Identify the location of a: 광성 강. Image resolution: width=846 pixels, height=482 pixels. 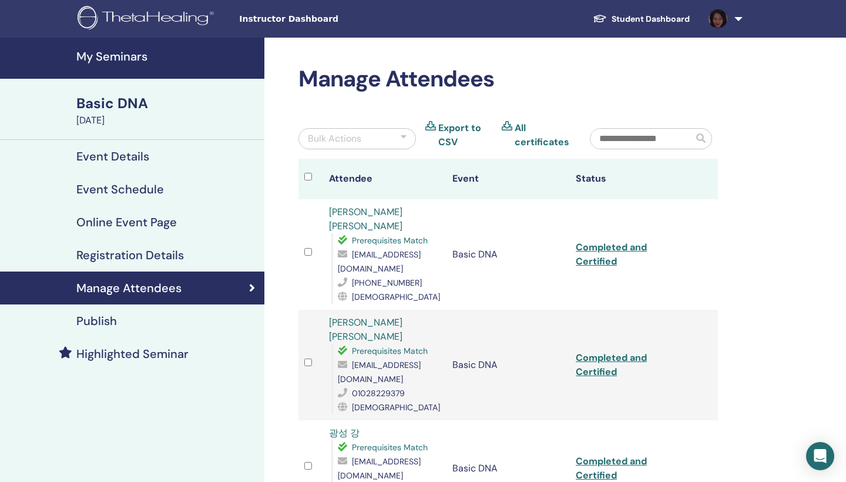
(344, 432).